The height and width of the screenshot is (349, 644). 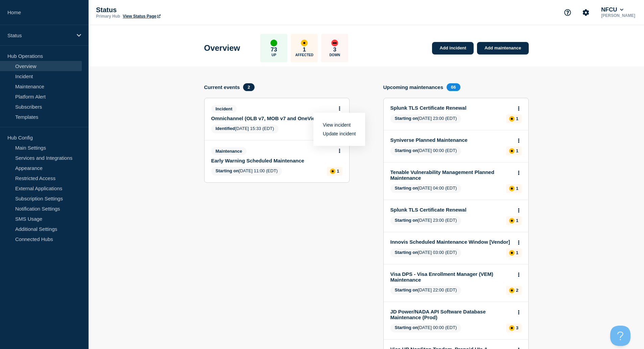 I want to click on a: Syniverse Planned Maintenance, so click(x=451, y=140).